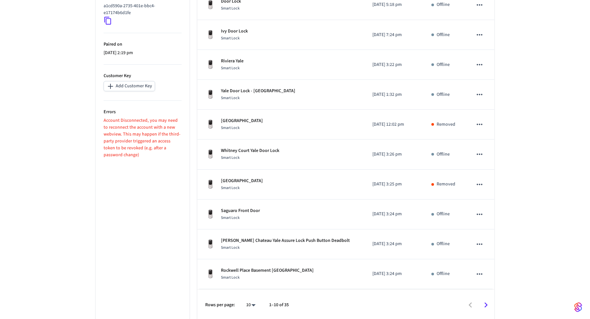  I want to click on button: Go to next page, so click(486, 305).